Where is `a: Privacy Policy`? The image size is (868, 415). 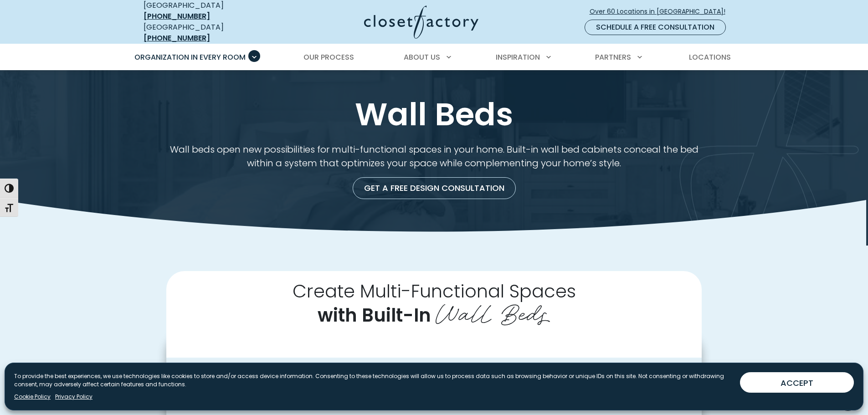
a: Privacy Policy is located at coordinates (74, 397).